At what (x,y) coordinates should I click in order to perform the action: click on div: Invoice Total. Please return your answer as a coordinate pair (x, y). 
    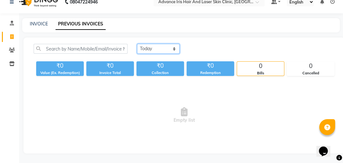
    Looking at the image, I should click on (110, 73).